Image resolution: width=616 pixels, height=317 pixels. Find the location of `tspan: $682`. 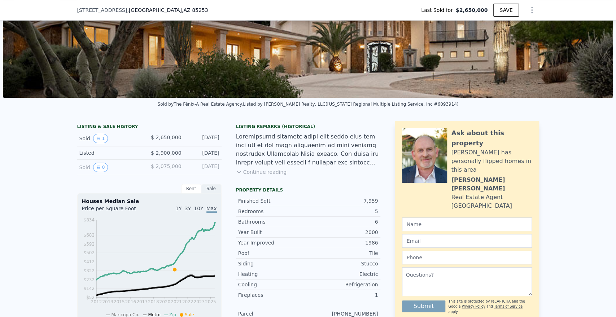

tspan: $682 is located at coordinates (89, 235).